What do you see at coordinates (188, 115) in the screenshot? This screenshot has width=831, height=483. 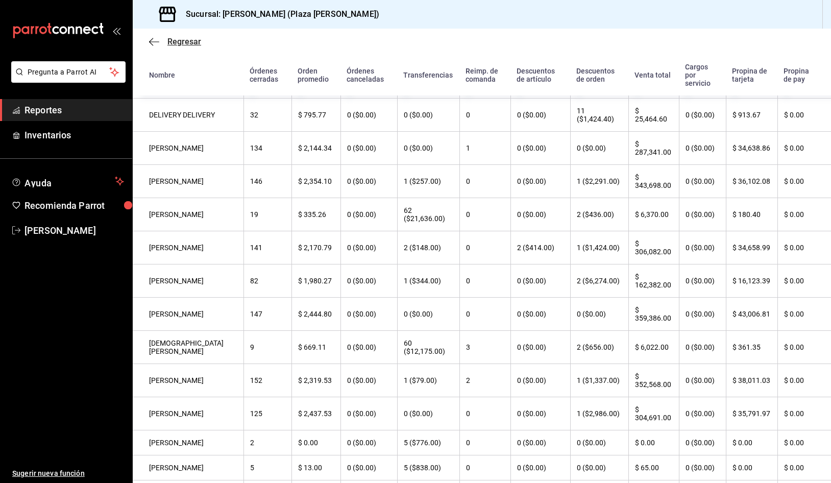 I see `th: DELIVERY DELIVERY` at bounding box center [188, 115].